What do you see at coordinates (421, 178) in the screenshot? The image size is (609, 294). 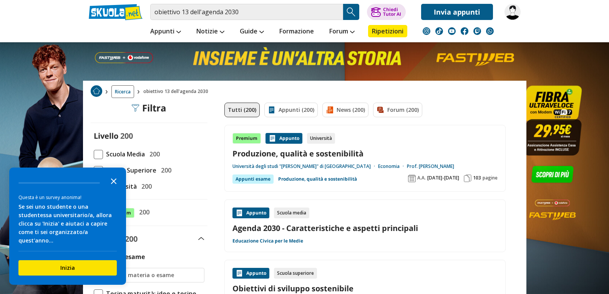 I see `span: A.A.` at bounding box center [421, 178].